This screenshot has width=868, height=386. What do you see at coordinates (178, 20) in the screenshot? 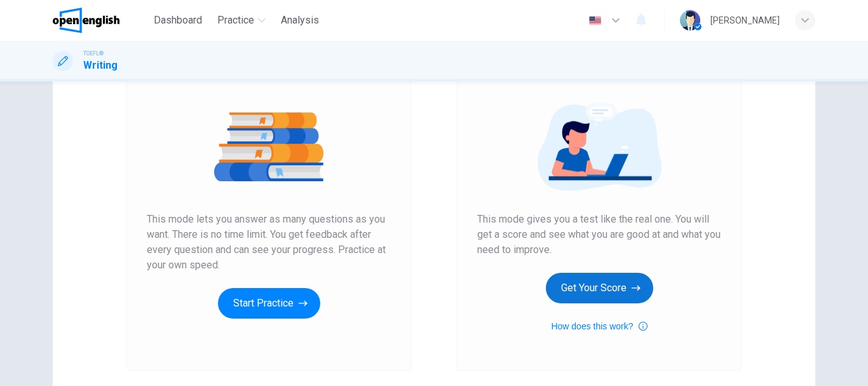
I see `span: Dashboard` at bounding box center [178, 20].